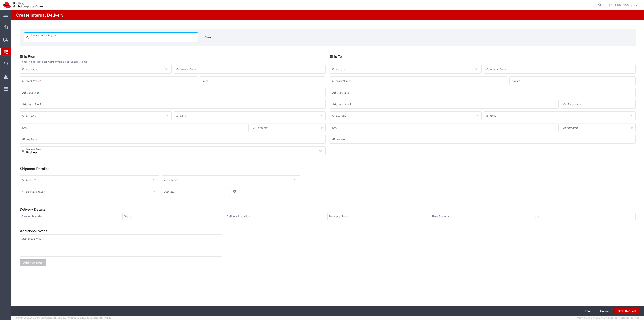 This screenshot has width=644, height=320. Describe the element at coordinates (276, 217) in the screenshot. I see `th: Delivery Location` at that location.